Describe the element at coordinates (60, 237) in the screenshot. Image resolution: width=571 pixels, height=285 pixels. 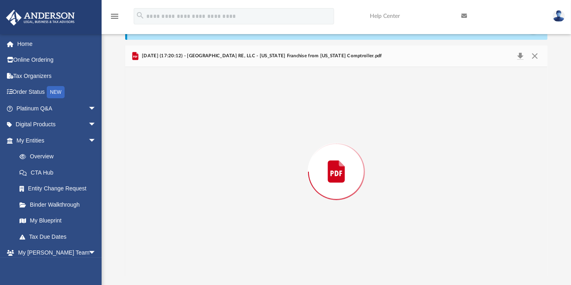
I see `a: Tax Due Dates` at that location.